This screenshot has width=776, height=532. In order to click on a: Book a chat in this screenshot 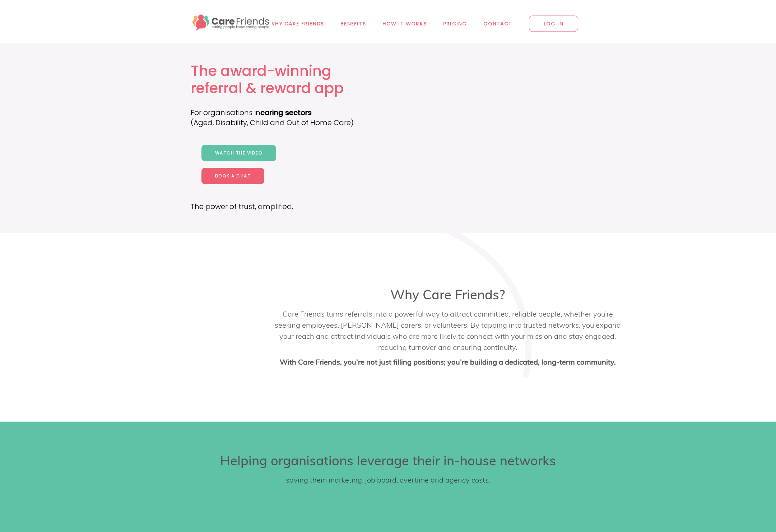, I will do `click(233, 176)`.